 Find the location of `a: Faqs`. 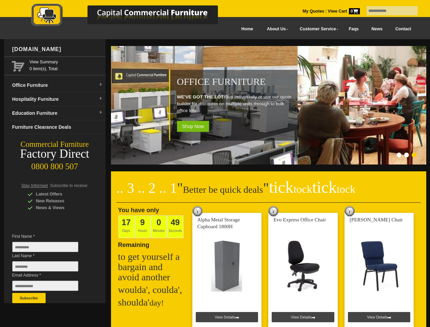

a: Faqs is located at coordinates (354, 29).